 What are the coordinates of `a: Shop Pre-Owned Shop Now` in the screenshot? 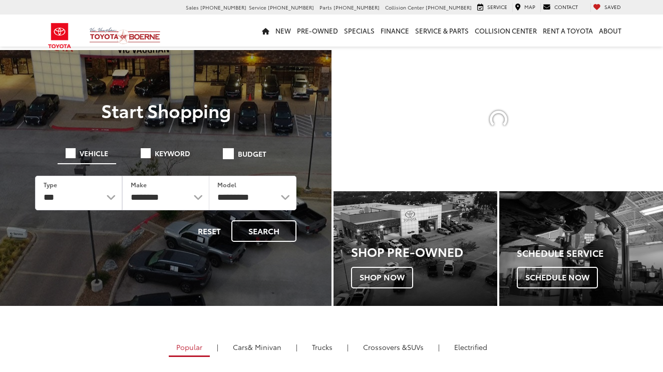 It's located at (415, 248).